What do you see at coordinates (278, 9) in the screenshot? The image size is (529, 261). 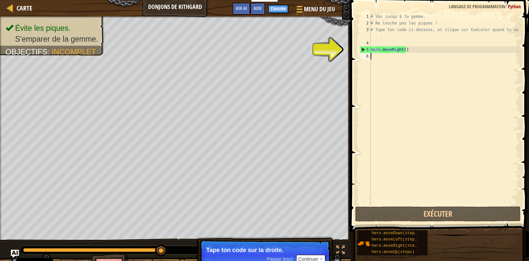 I see `button: S'inscrire` at bounding box center [278, 9].